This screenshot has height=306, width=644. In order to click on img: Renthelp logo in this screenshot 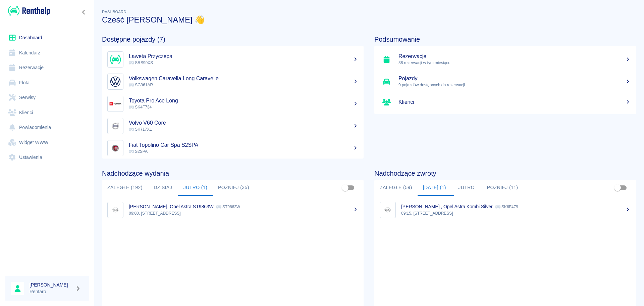, I will do `click(29, 11)`.